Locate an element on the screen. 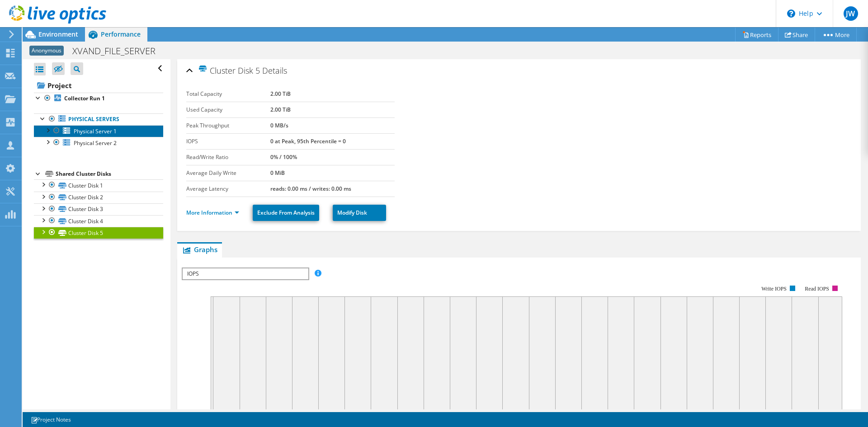 This screenshot has width=868, height=427. label: Average Latency is located at coordinates (228, 189).